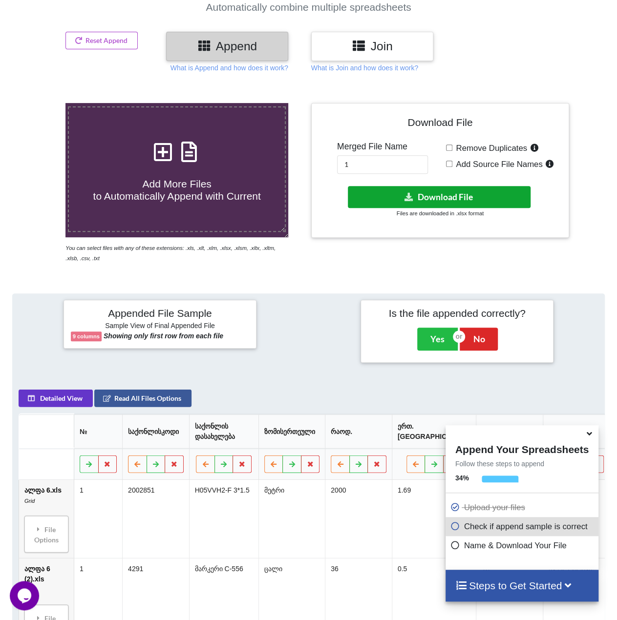  Describe the element at coordinates (86, 336) in the screenshot. I see `b: 9 columns` at that location.